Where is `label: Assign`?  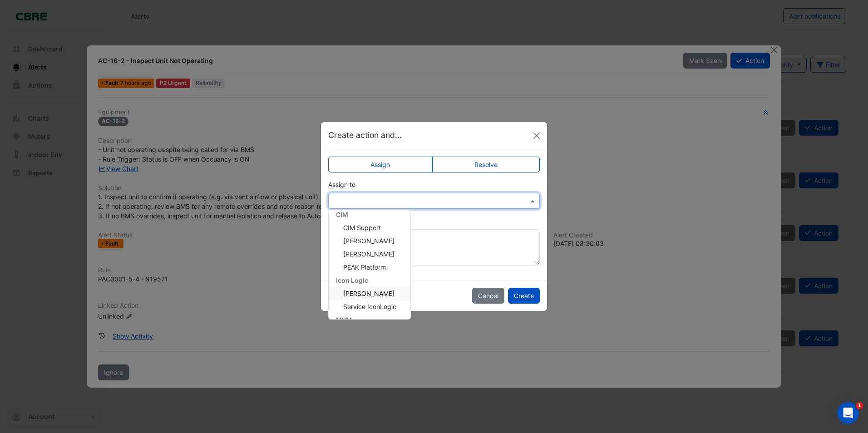
label: Assign is located at coordinates (381, 164).